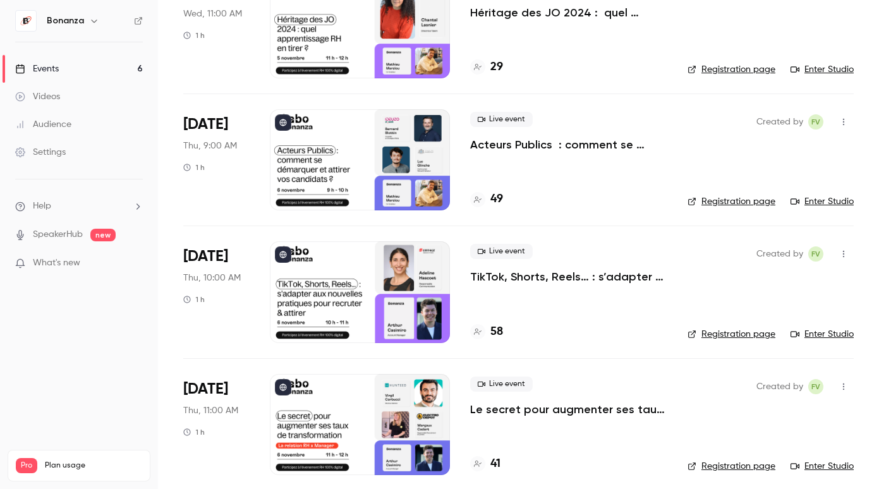 The image size is (879, 489). I want to click on div: Audience, so click(43, 124).